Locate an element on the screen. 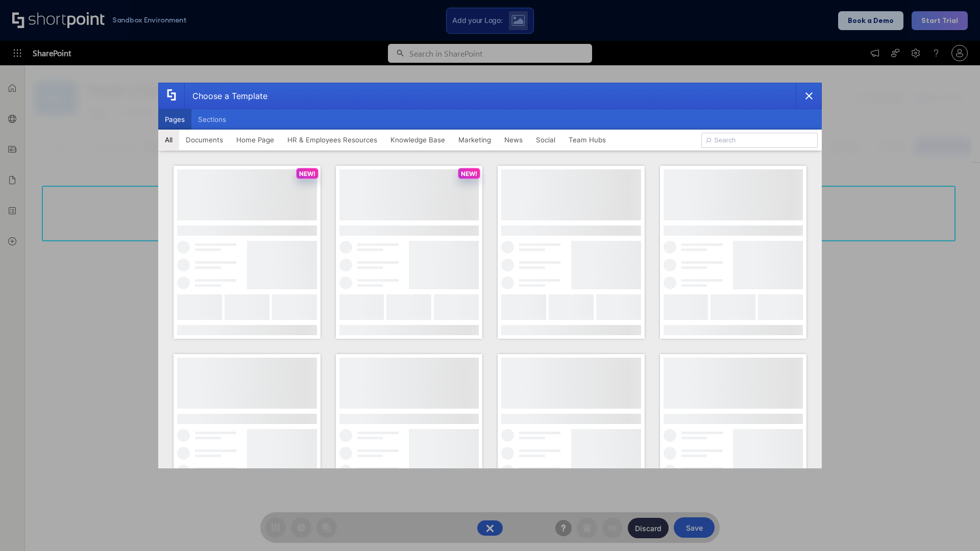 This screenshot has width=980, height=551. button: News is located at coordinates (514, 139).